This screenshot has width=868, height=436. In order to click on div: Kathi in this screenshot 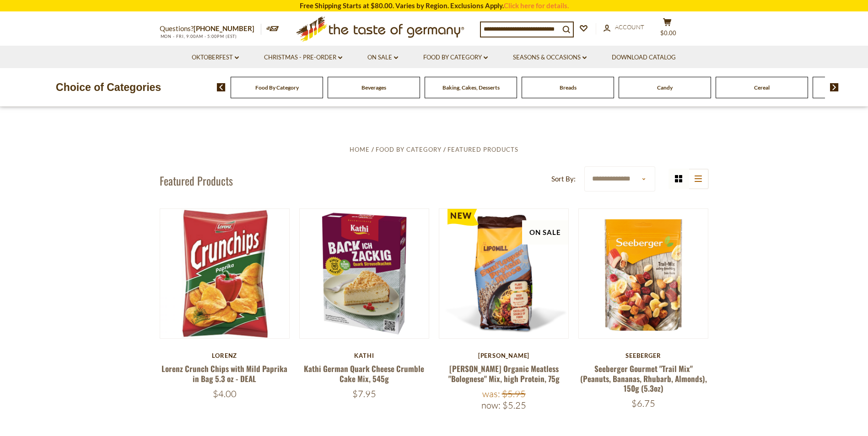, I will do `click(364, 355)`.